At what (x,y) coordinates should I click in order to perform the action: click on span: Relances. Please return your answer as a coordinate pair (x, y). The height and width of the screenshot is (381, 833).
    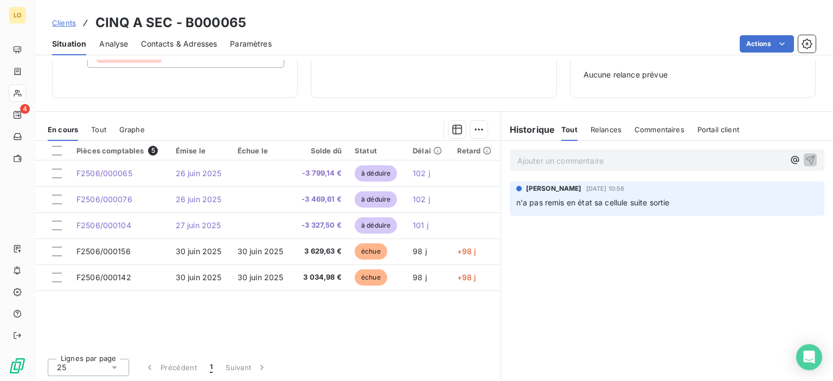
    Looking at the image, I should click on (605, 130).